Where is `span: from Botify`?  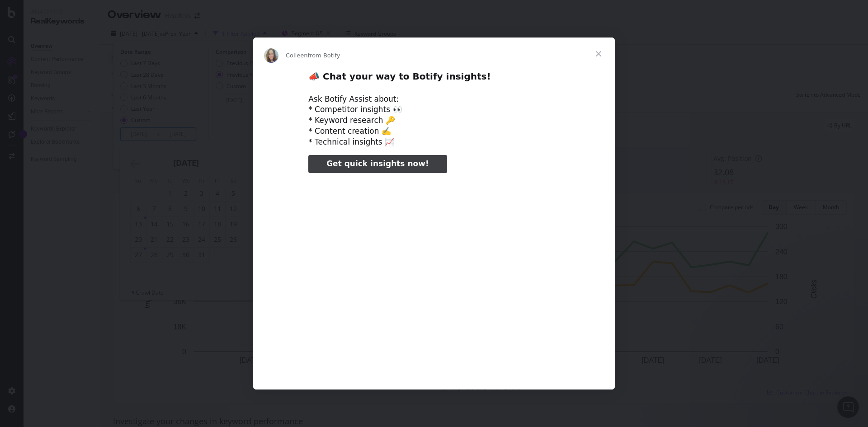
span: from Botify is located at coordinates (324, 55).